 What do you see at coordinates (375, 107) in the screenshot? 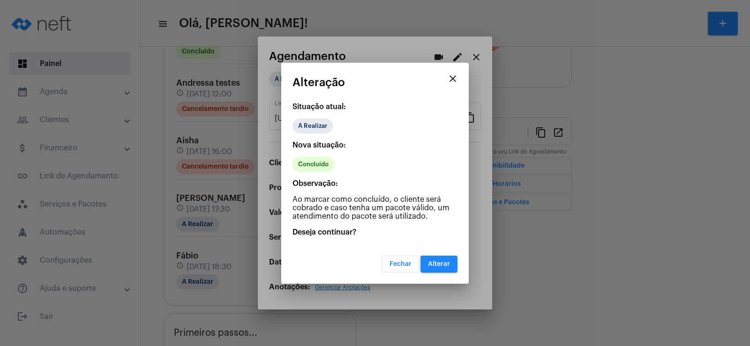
I see `p: Situação atual:` at bounding box center [375, 107].